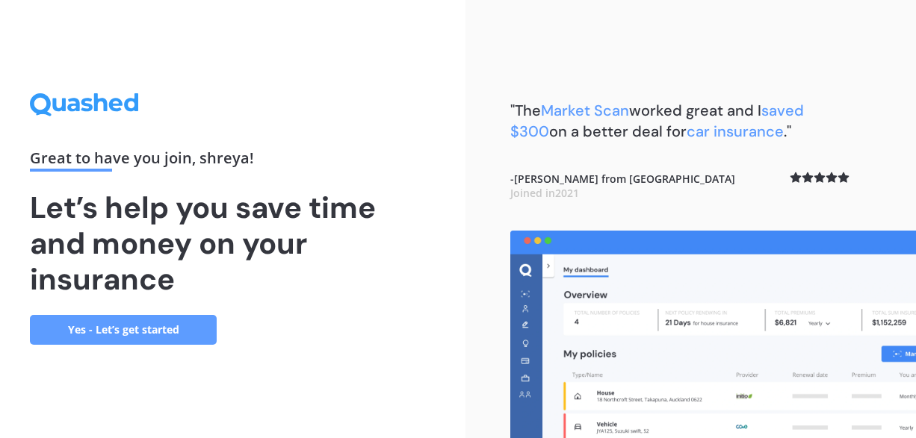 This screenshot has height=438, width=916. Describe the element at coordinates (735, 131) in the screenshot. I see `span: car insurance` at that location.